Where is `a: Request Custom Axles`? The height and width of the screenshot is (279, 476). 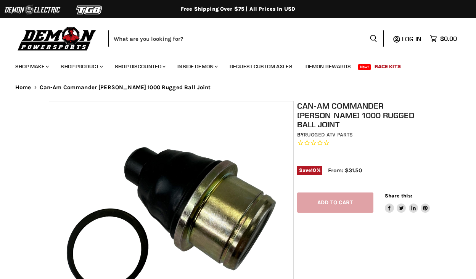
a: Request Custom Axles is located at coordinates (261, 66).